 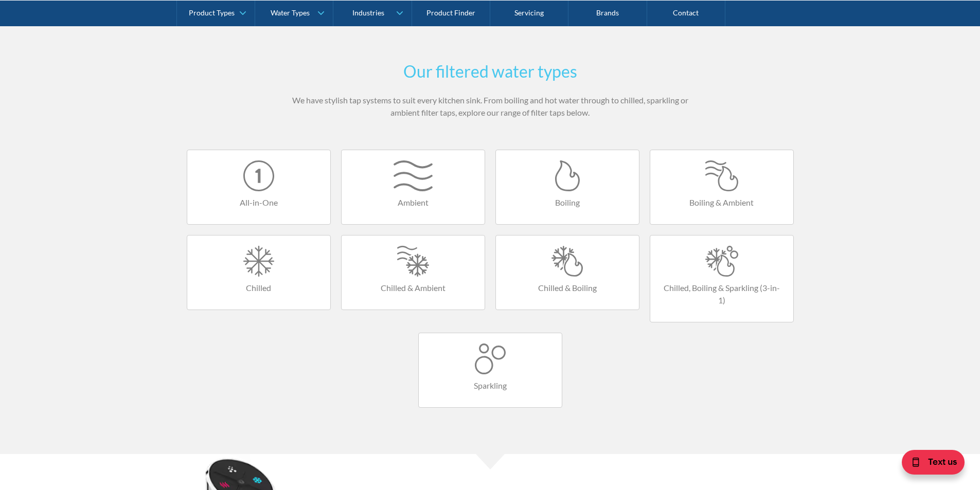 I want to click on h4: Boiling, so click(x=567, y=203).